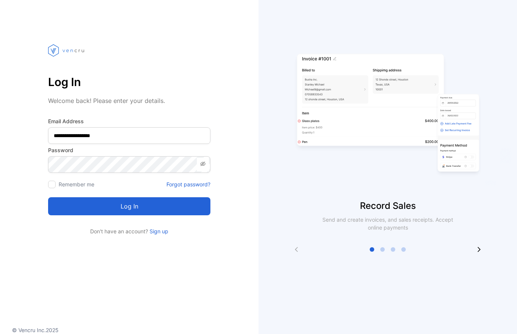  What do you see at coordinates (388, 224) in the screenshot?
I see `p: Send and create invoices, and sales receipts. Accept online payments` at bounding box center [388, 224].